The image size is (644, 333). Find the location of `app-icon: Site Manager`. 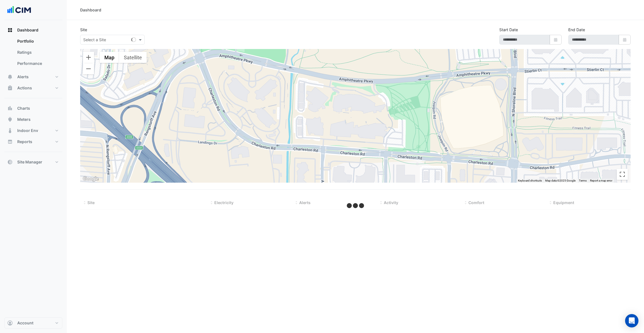

app-icon: Site Manager is located at coordinates (10, 162).